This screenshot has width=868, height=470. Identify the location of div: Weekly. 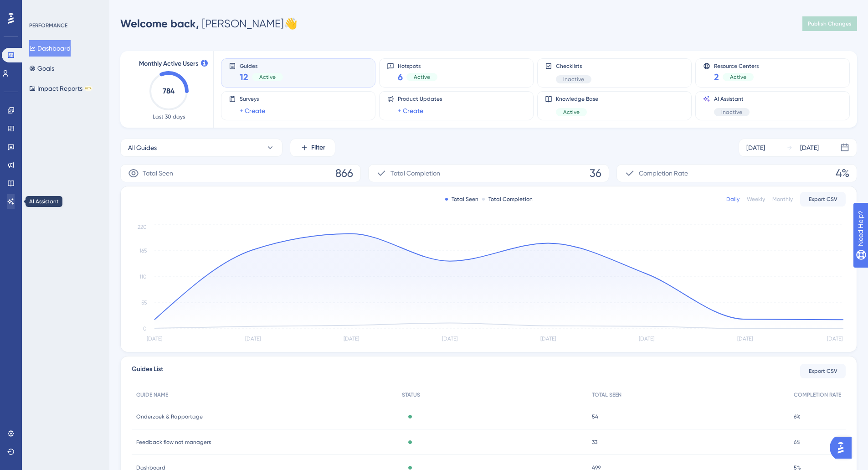
(756, 199).